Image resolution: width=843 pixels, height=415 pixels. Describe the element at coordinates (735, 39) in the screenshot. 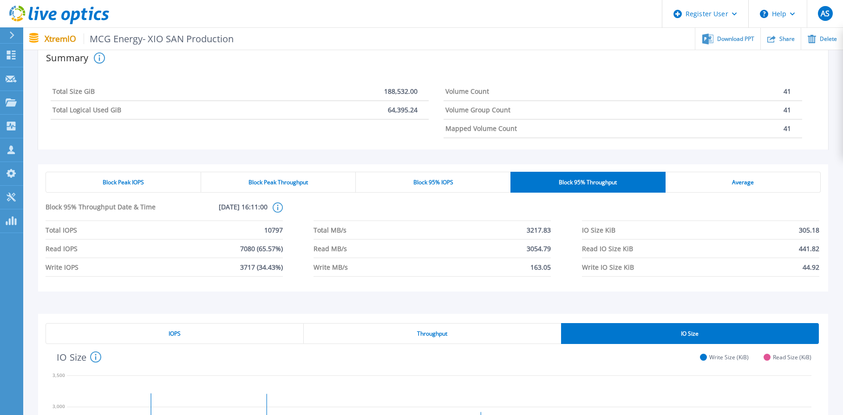

I see `span: Download PPT` at that location.